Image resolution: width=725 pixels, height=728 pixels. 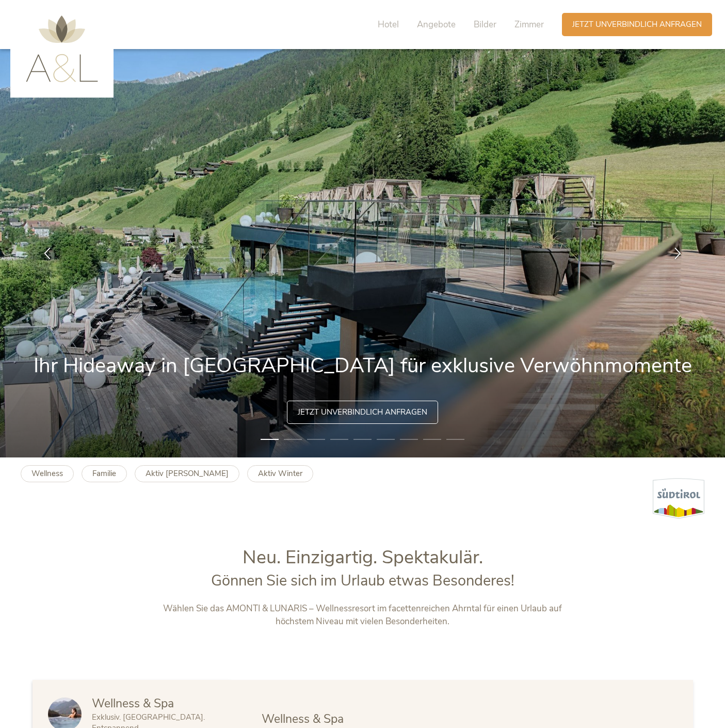 I want to click on b: Wellness, so click(x=46, y=474).